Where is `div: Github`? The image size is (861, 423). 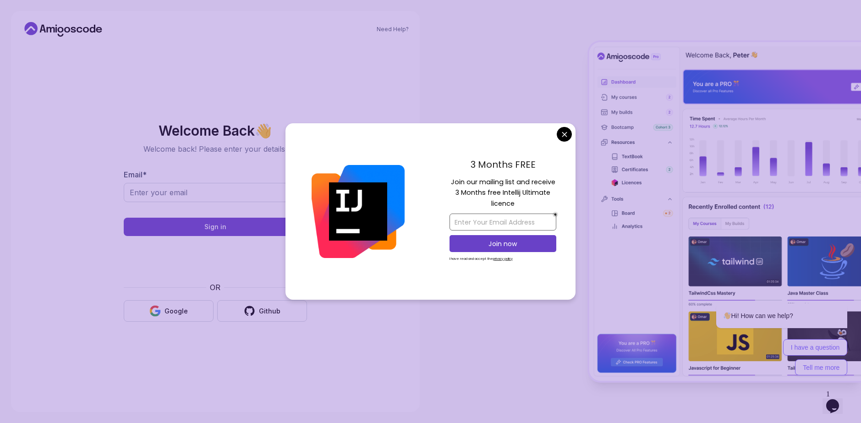
div: Github is located at coordinates (269, 311).